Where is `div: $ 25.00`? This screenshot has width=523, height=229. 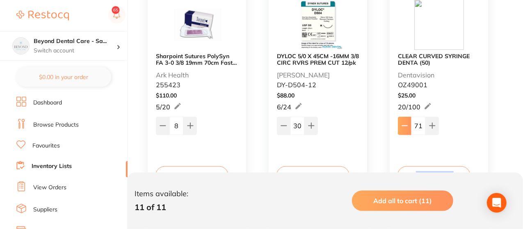
div: $ 25.00 is located at coordinates (439, 96).